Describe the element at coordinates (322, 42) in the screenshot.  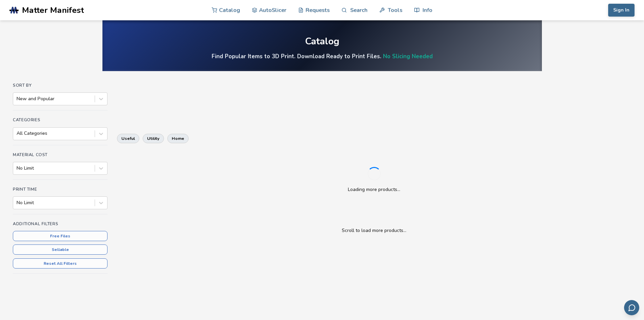
I see `div: Catalog` at that location.